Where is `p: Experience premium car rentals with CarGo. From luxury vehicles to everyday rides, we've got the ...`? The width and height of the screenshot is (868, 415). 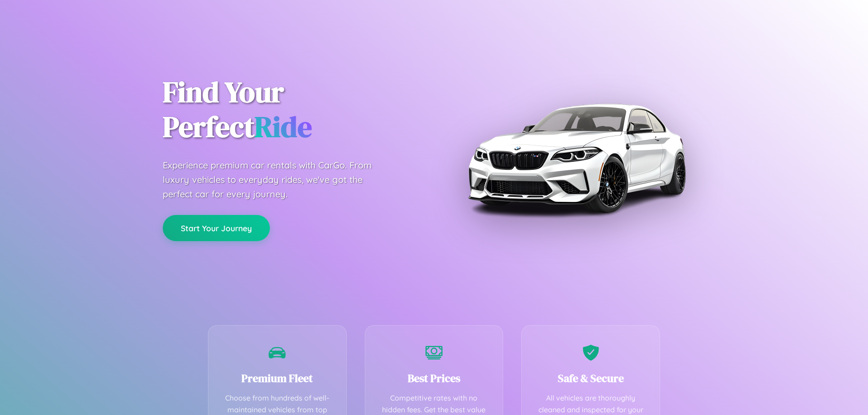 p: Experience premium car rentals with CarGo. From luxury vehicles to everyday rides, we've got the ... is located at coordinates (276, 180).